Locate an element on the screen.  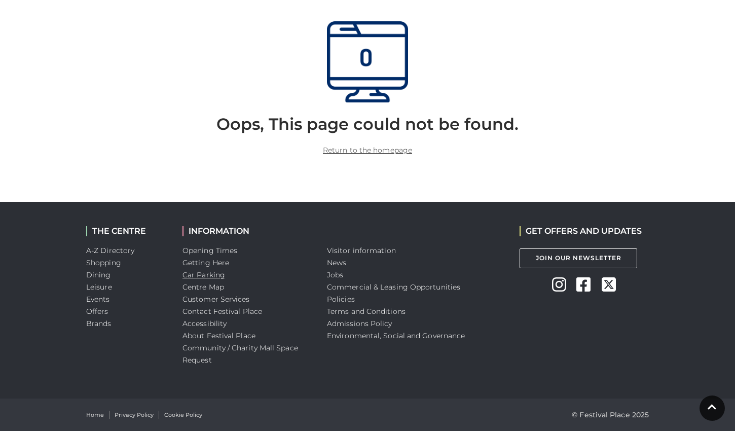
a: Visitor information is located at coordinates (362, 250).